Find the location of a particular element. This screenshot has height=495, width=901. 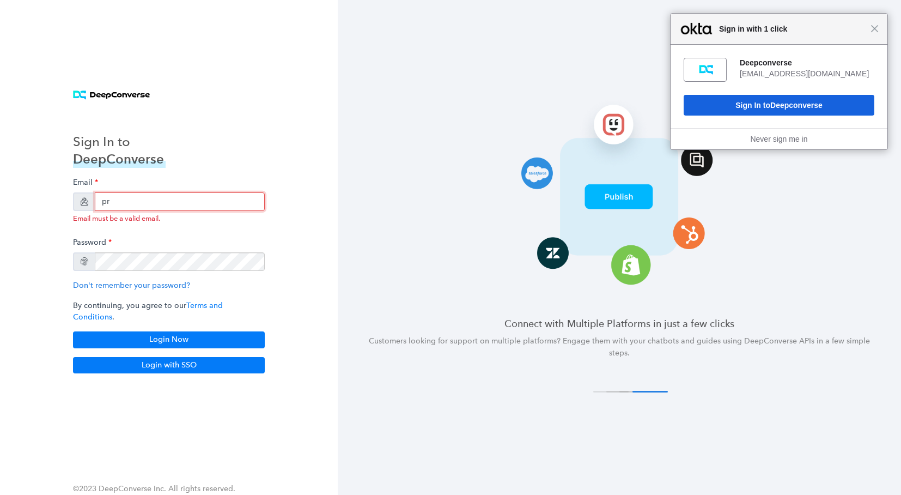

h3: DeepConverse is located at coordinates (119, 159).